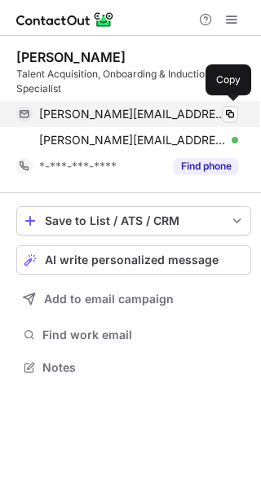  What do you see at coordinates (134, 81) in the screenshot?
I see `div: Talent Acquisition, Onboarding & Induction Specialist` at bounding box center [134, 81].